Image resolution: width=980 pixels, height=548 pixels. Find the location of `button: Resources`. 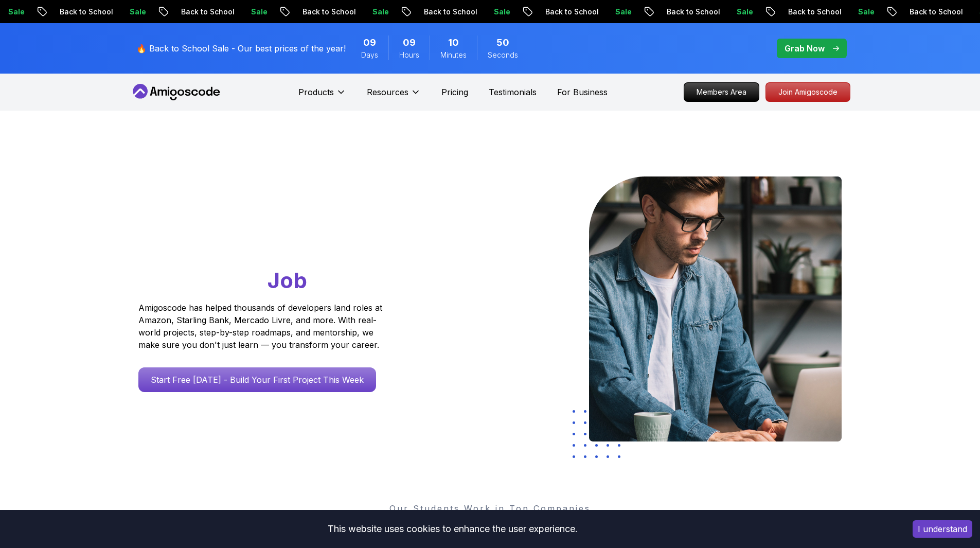

button: Resources is located at coordinates (393, 96).